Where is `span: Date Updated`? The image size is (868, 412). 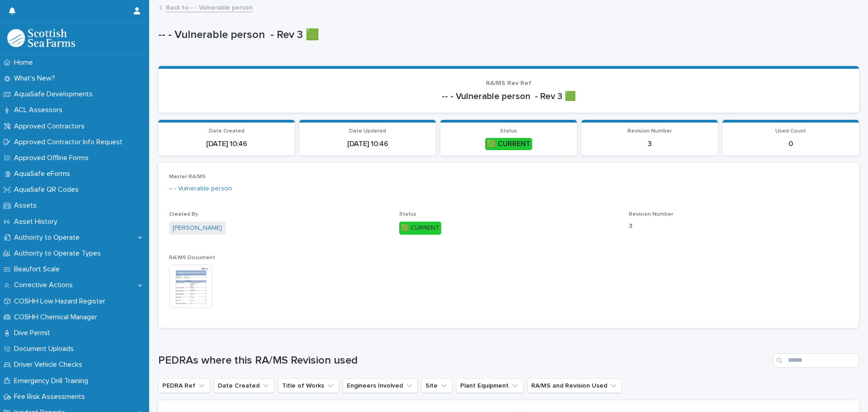 span: Date Updated is located at coordinates (368, 132).